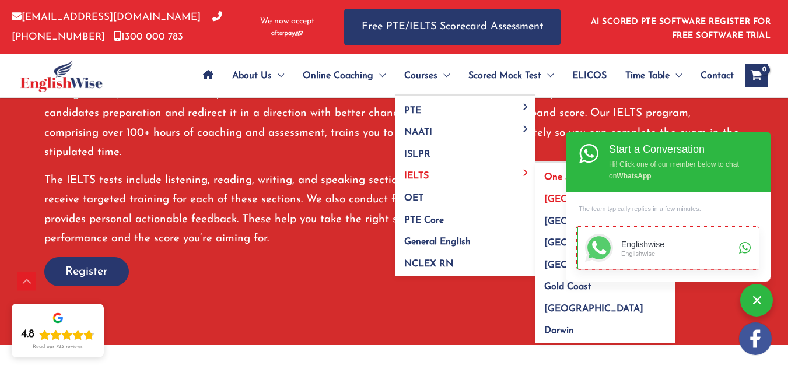 The height and width of the screenshot is (369, 788). Describe the element at coordinates (252, 76) in the screenshot. I see `span: About Us` at that location.